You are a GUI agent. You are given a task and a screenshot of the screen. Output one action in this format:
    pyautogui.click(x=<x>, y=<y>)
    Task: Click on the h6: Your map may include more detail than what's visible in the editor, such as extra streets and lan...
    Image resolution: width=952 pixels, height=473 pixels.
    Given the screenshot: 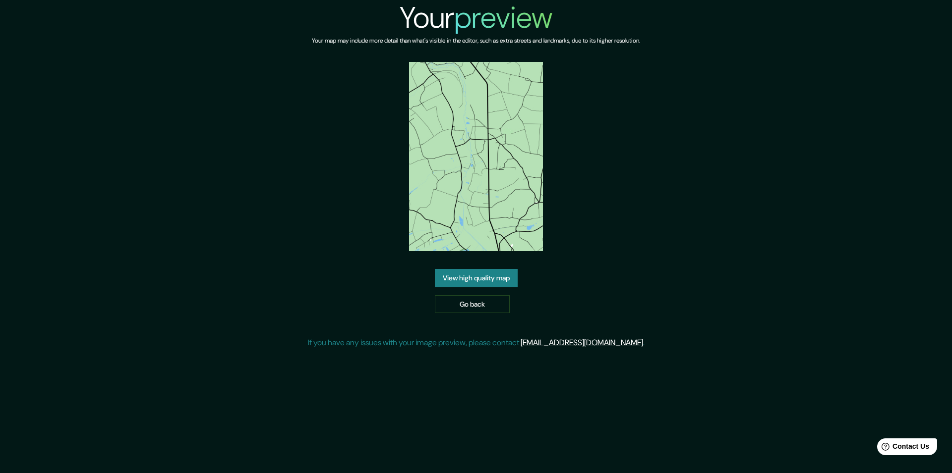 What is the action you would take?
    pyautogui.click(x=476, y=41)
    